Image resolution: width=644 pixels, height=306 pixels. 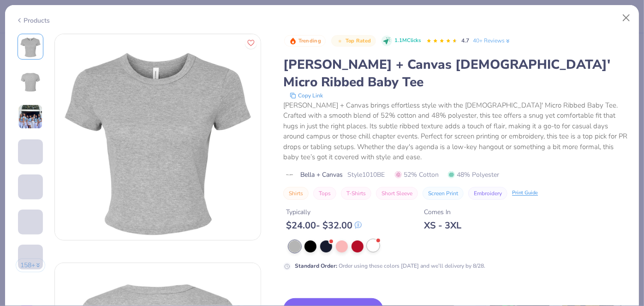 I want to click on button: 158+, so click(x=31, y=265).